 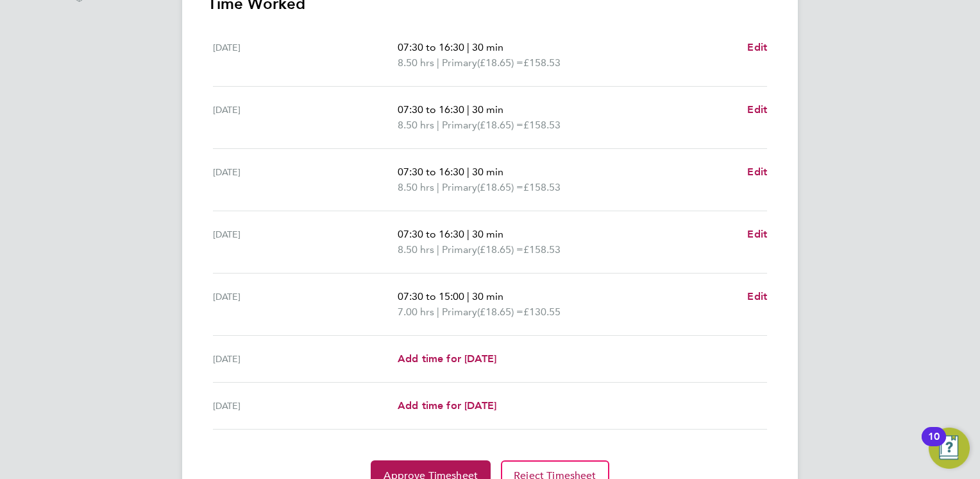 I want to click on div: 10, so click(x=934, y=445).